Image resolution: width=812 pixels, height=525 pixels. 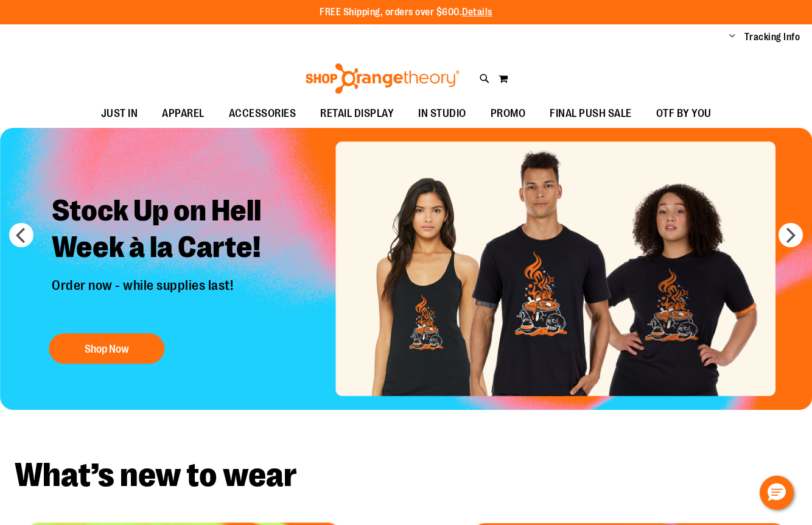 I want to click on button: next, so click(x=791, y=235).